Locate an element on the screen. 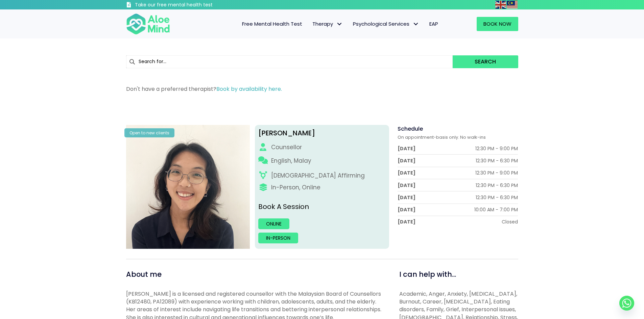 The width and height of the screenshot is (644, 319). img: ms is located at coordinates (512, 5).